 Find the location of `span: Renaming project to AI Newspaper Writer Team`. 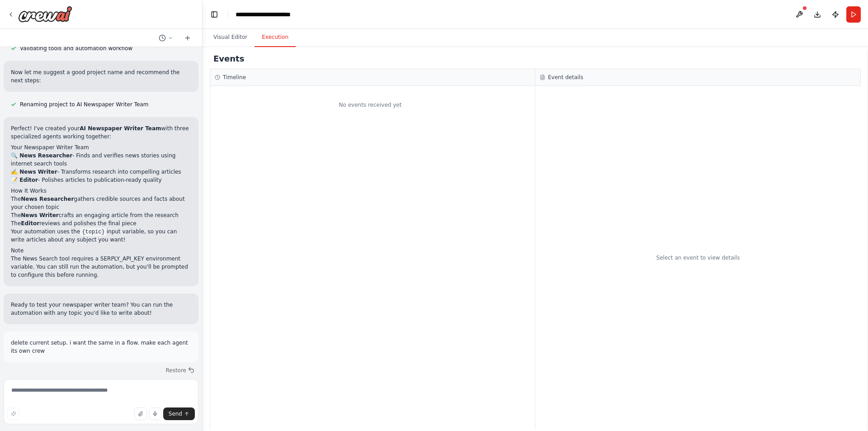

span: Renaming project to AI Newspaper Writer Team is located at coordinates (84, 105).